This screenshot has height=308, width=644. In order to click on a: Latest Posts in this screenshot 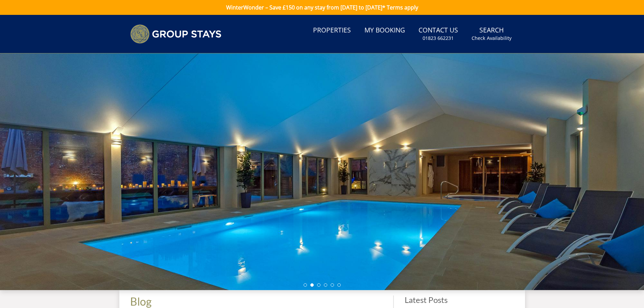, I will do `click(426, 300)`.